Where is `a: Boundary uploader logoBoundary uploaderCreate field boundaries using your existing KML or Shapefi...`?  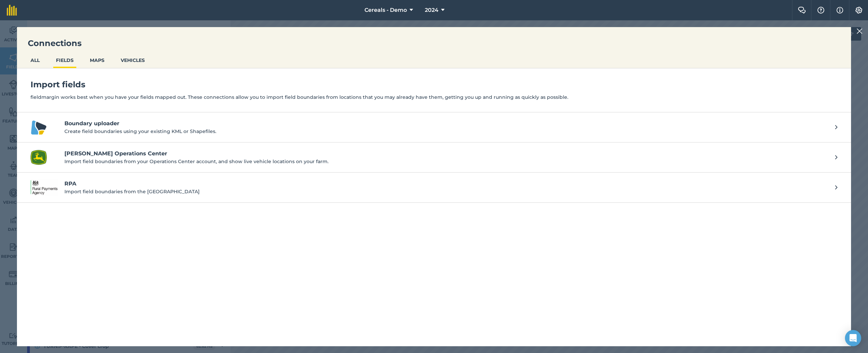
a: Boundary uploader logoBoundary uploaderCreate field boundaries using your existing KML or Shapefi... is located at coordinates (434, 127).